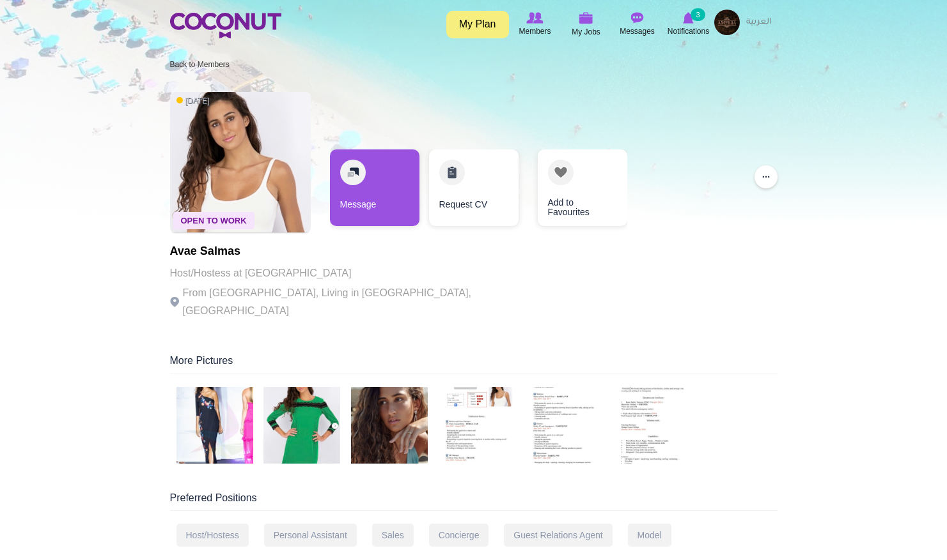 The height and width of the screenshot is (560, 947). I want to click on img: Notifications, so click(688, 18).